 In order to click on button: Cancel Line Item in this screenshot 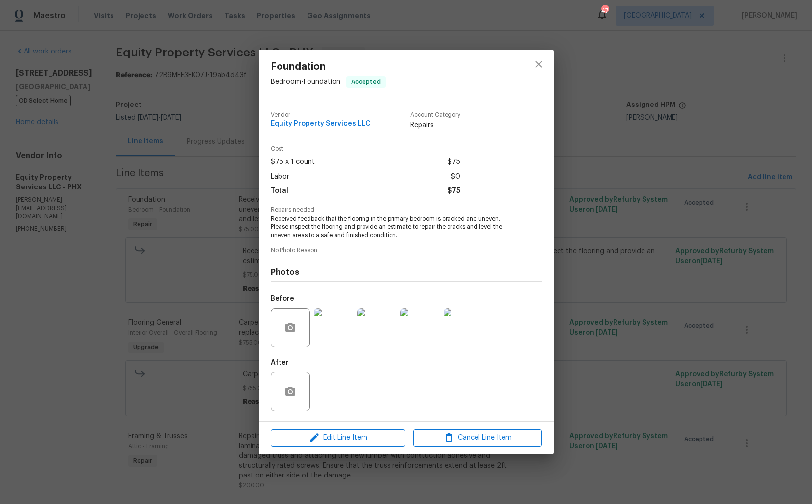, I will do `click(478, 438)`.